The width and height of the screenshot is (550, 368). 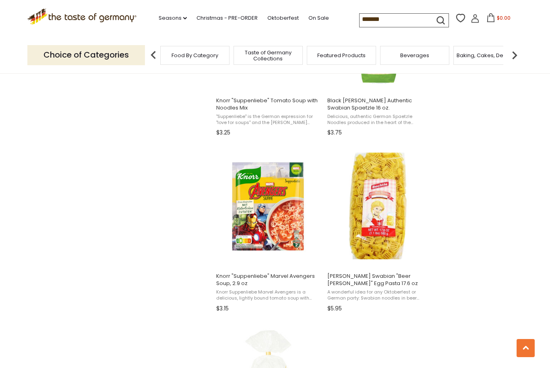 I want to click on a: Beverages, so click(x=415, y=55).